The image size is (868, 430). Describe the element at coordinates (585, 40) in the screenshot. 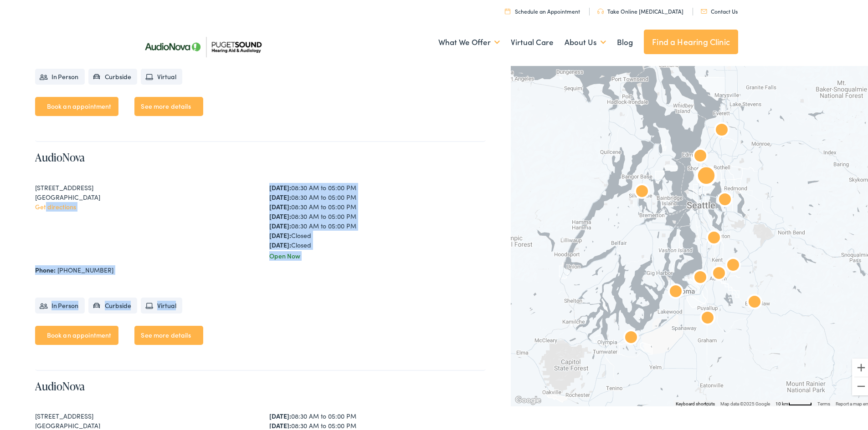

I see `a: About Us` at that location.